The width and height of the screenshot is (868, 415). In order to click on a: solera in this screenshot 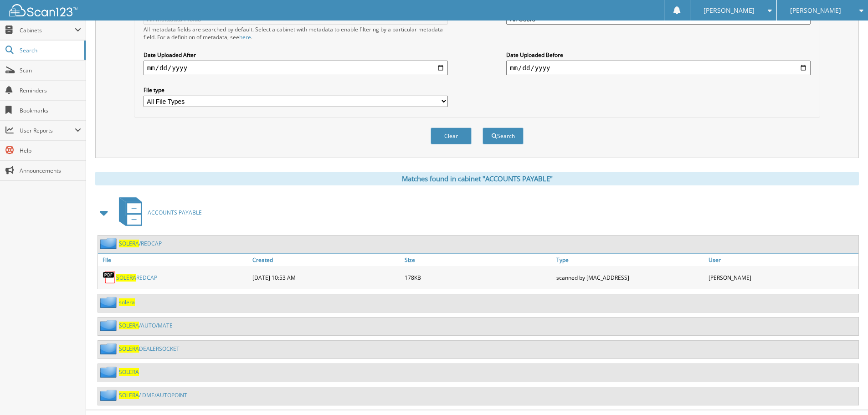, I will do `click(126, 302)`.